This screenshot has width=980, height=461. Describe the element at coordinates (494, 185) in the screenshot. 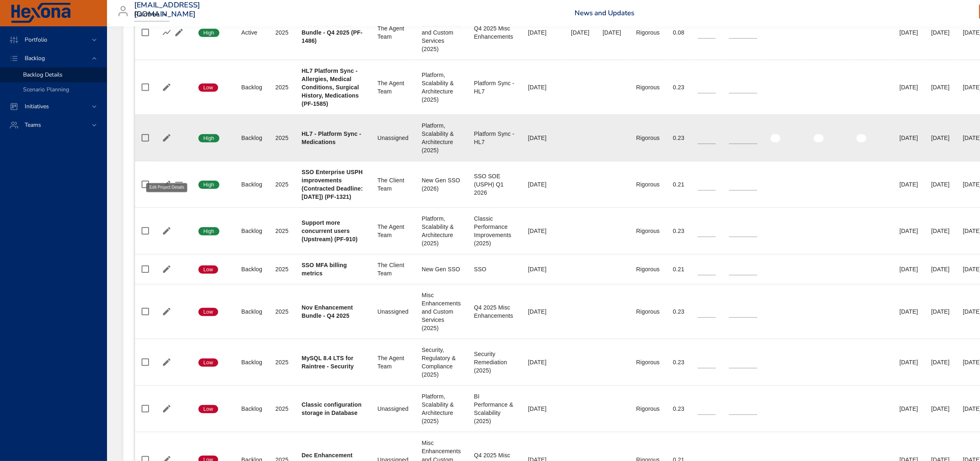

I see `div: SSO SOE (USPH) Q1 2026` at that location.